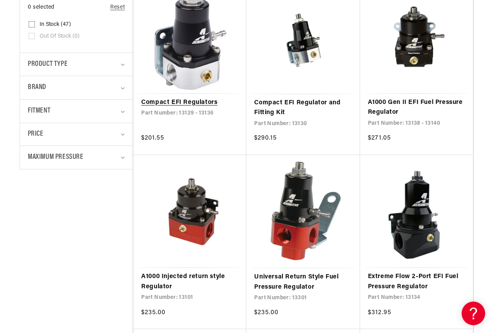 The width and height of the screenshot is (493, 333). What do you see at coordinates (76, 111) in the screenshot?
I see `summary: Fitment (0 selected)` at bounding box center [76, 111].